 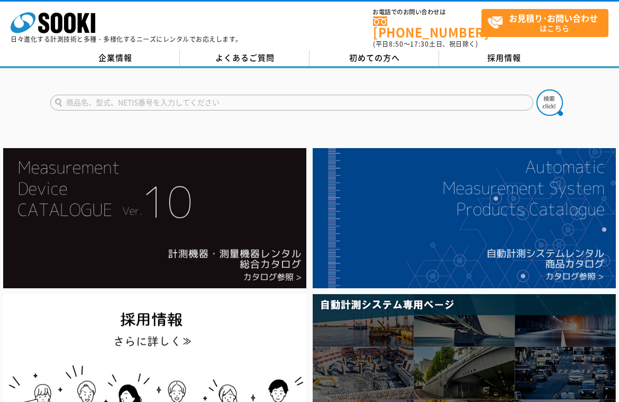 What do you see at coordinates (292, 103) in the screenshot?
I see `input: 商品名、型式、NETIS番号を入力してください` at bounding box center [292, 103].